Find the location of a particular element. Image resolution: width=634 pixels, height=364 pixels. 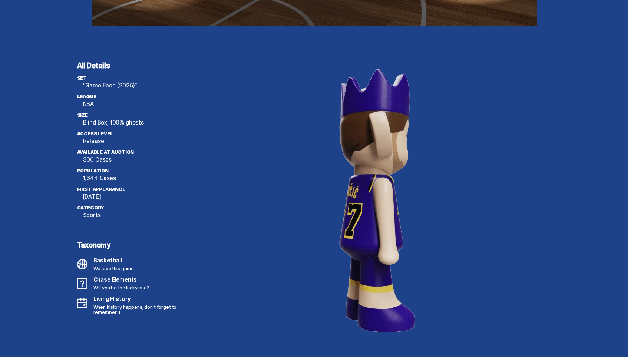

p: NBA is located at coordinates (139, 104).